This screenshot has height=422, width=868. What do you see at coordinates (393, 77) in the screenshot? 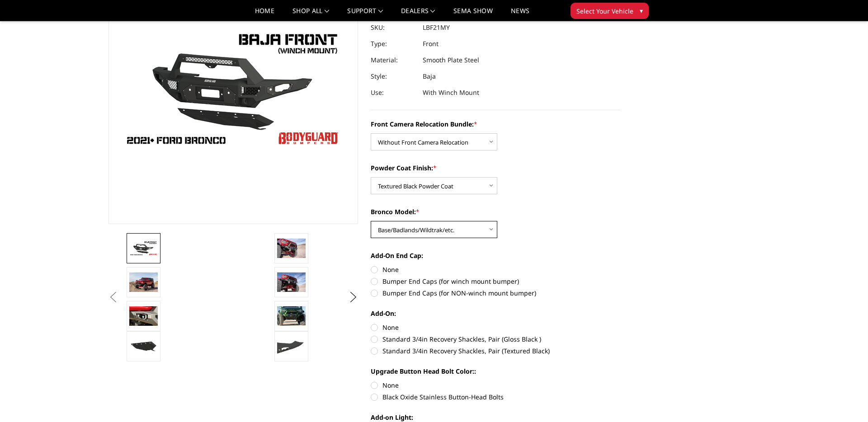
I see `dt: Style:` at bounding box center [393, 77].